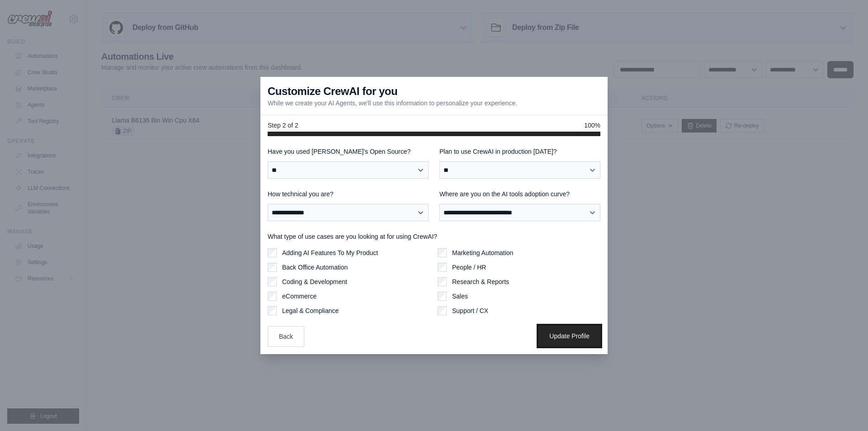  I want to click on p: While we create your AI Agents, we'll use this information to personalize your experience., so click(392, 103).